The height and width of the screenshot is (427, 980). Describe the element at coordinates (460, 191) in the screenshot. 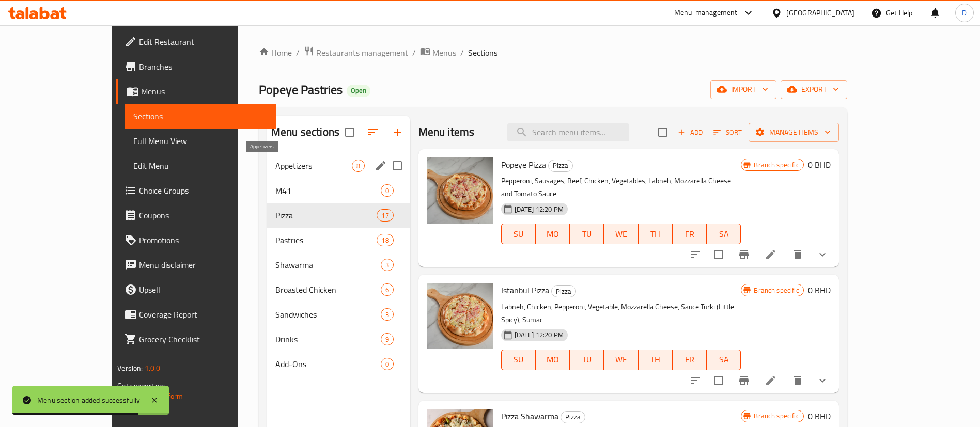

I see `img: Popeye Pizza` at that location.